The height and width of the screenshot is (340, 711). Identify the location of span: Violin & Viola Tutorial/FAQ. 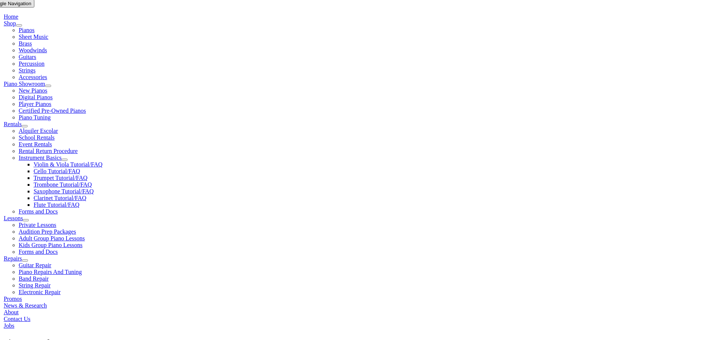
(68, 164).